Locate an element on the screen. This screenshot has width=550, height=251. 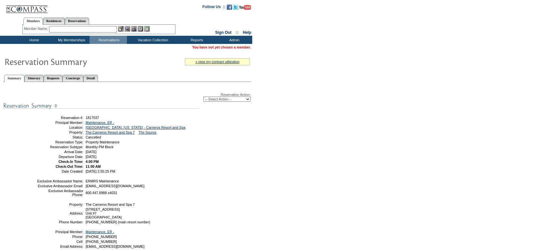
span: ERMRS Maintenance is located at coordinates (102, 181).